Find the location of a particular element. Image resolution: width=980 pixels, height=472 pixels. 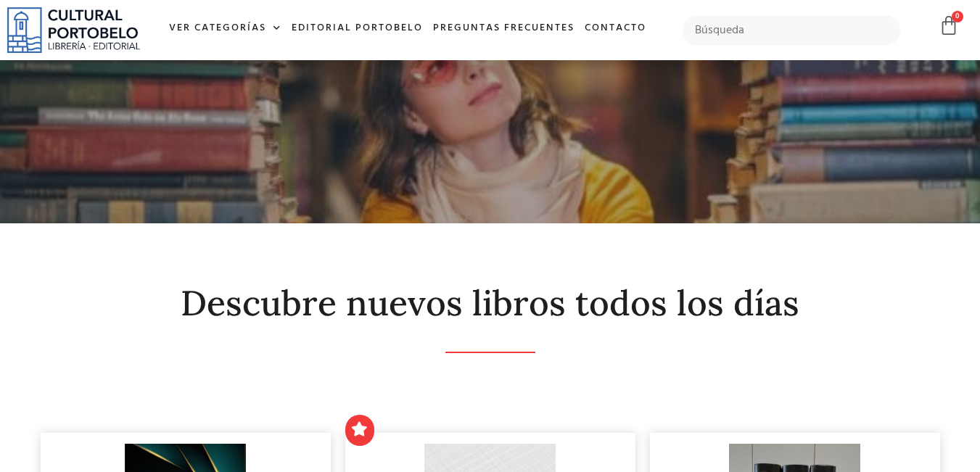

a: Contacto is located at coordinates (615, 29).